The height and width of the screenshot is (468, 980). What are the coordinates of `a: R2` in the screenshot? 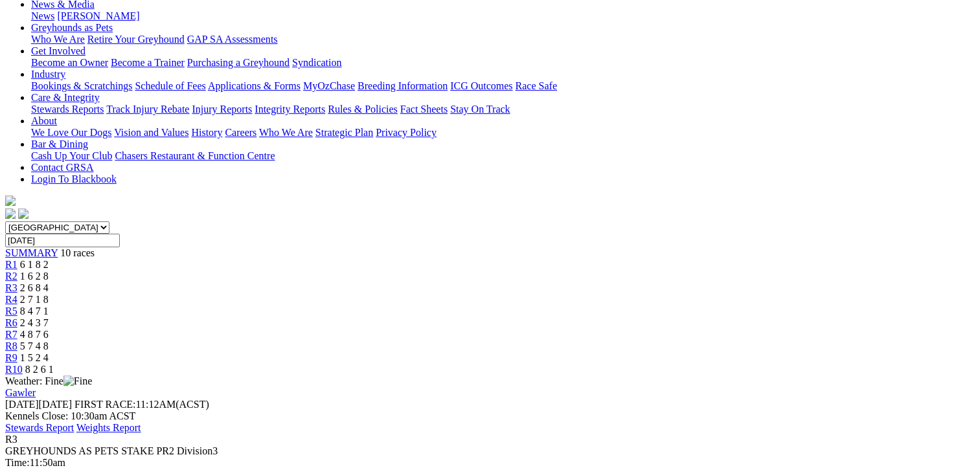 It's located at (11, 276).